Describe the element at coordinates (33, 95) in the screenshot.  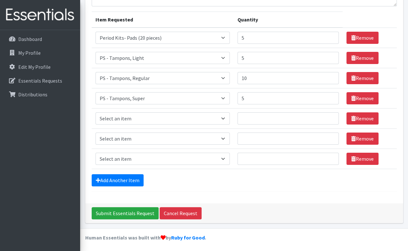
I see `p: Distributions` at that location.